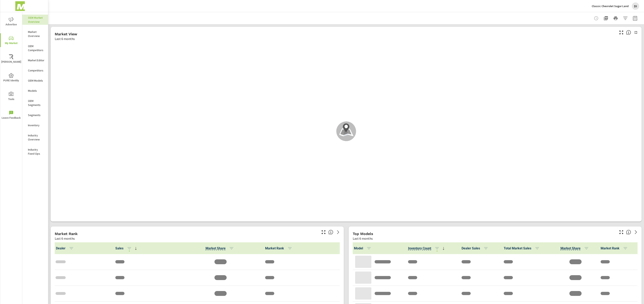 The width and height of the screenshot is (644, 304). I want to click on div: Market Editor, so click(35, 60).